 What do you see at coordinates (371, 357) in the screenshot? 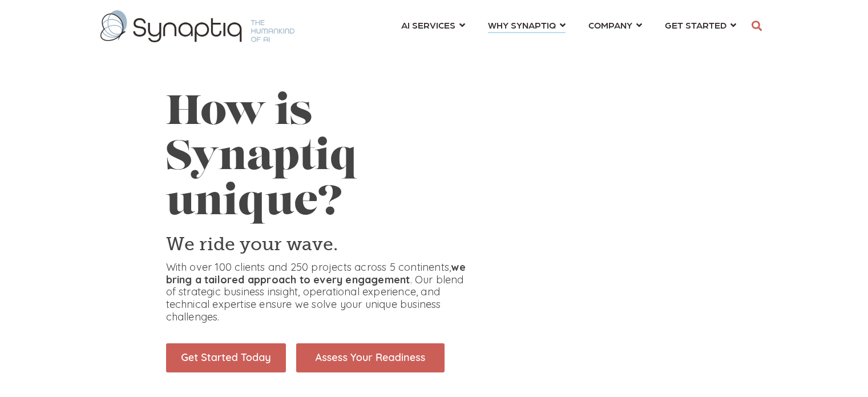
I see `img: Assess Your Readiness` at bounding box center [371, 357].